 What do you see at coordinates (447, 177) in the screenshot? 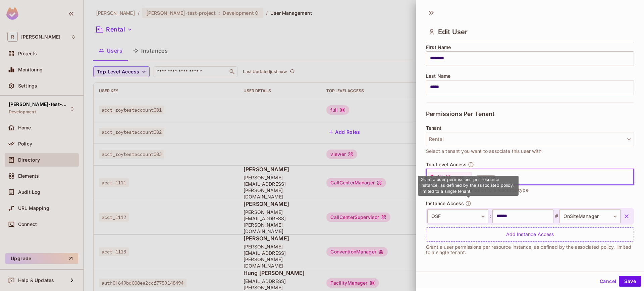
I see `span: Facility Manager` at bounding box center [447, 177].